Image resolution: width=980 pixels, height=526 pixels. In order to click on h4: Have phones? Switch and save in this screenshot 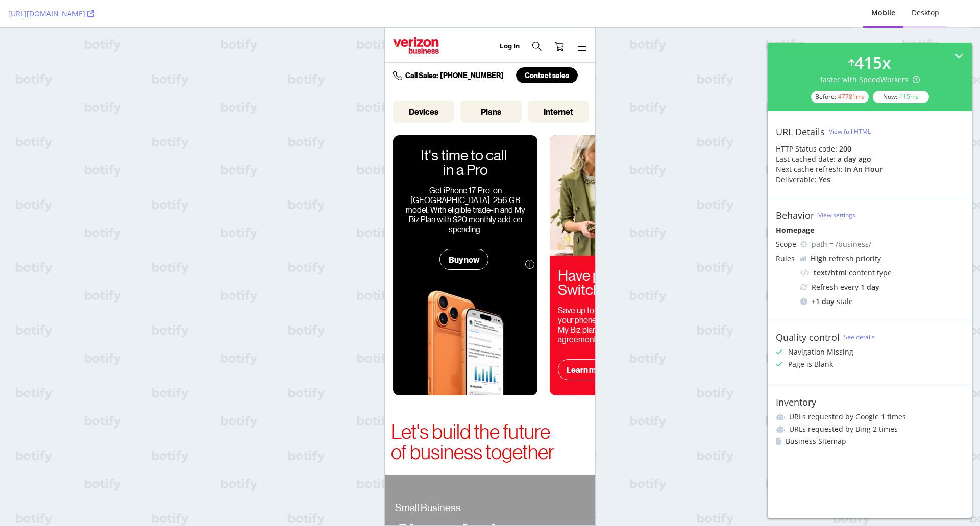, I will do `click(231, 255)`.